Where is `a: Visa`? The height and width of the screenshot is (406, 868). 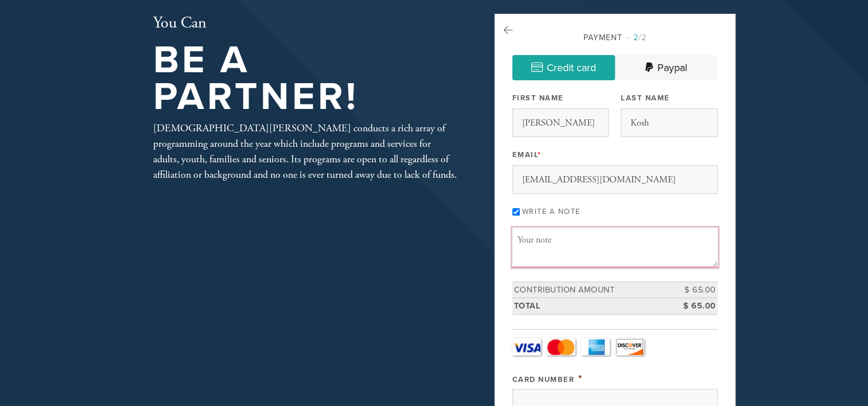 a: Visa is located at coordinates (527, 347).